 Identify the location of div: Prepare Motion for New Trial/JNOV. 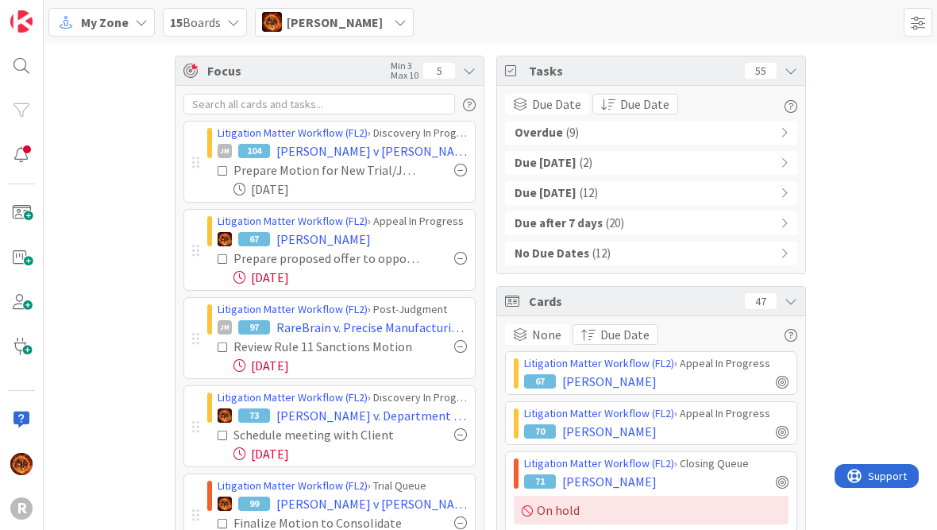
(326, 170).